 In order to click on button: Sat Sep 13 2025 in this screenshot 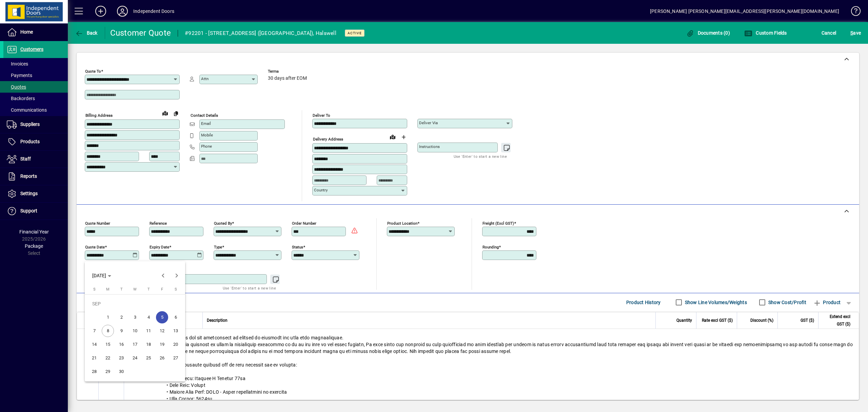, I will do `click(176, 331)`.